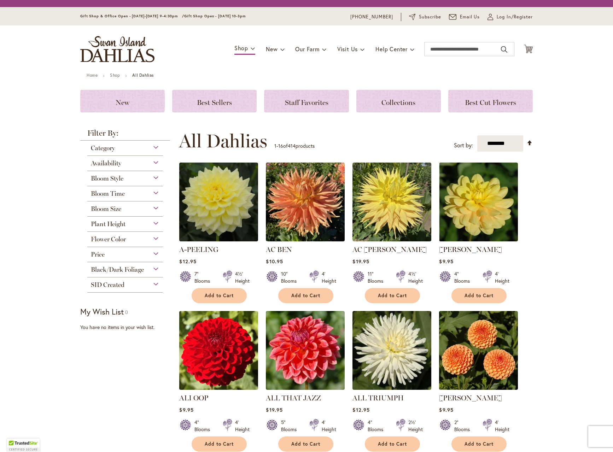 The image size is (613, 452). Describe the element at coordinates (305, 350) in the screenshot. I see `img: ALL THAT JAZZ` at that location.